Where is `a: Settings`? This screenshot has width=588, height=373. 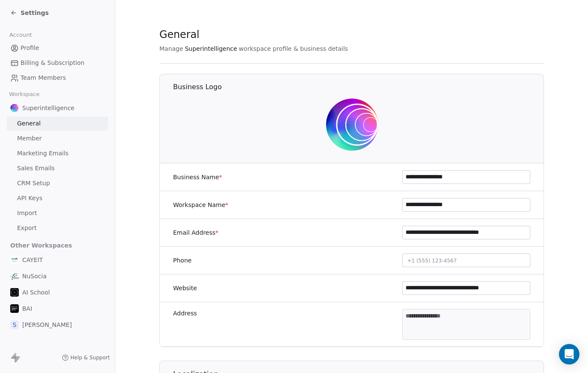 a: Settings is located at coordinates (29, 13).